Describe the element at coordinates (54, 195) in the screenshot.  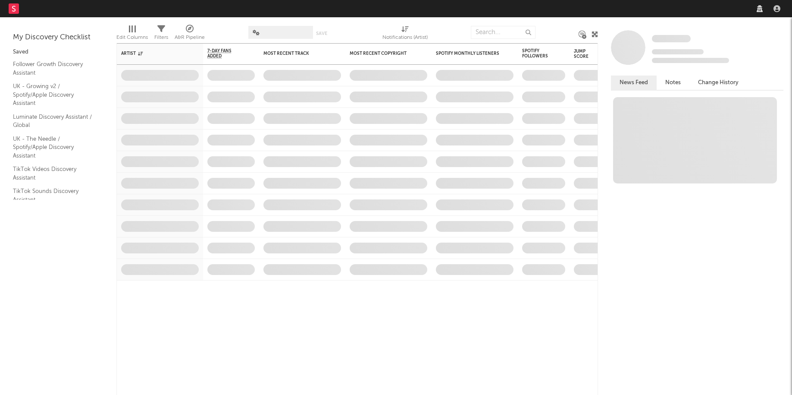
I see `a: TikTok Sounds Discovery Assistant` at that location.